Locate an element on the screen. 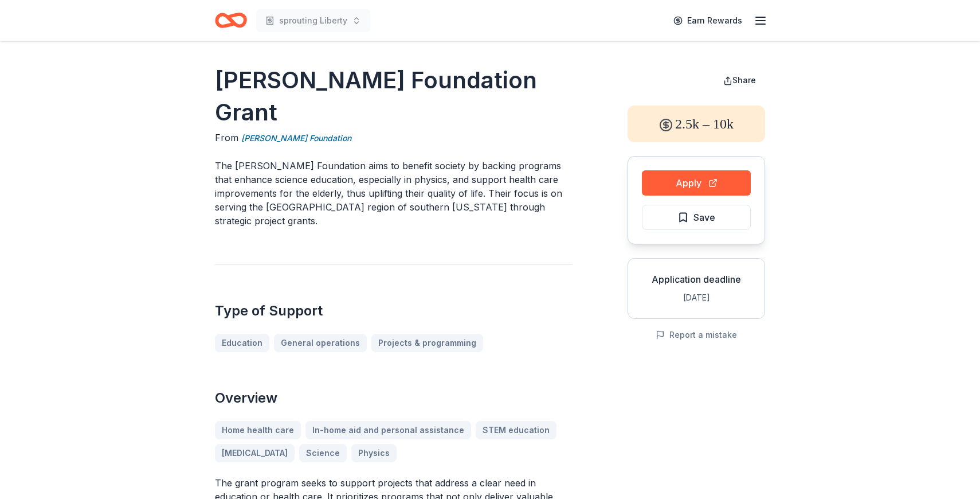 This screenshot has width=980, height=499. a: Projects & programming is located at coordinates (427, 343).